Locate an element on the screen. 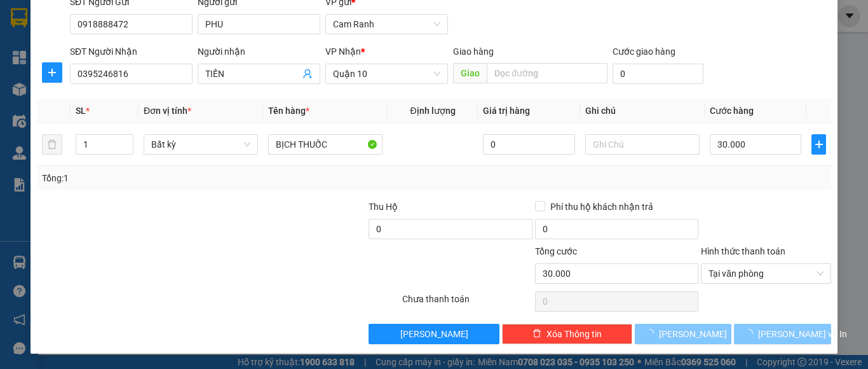  div: SĐT Người Nhận is located at coordinates (131, 52).